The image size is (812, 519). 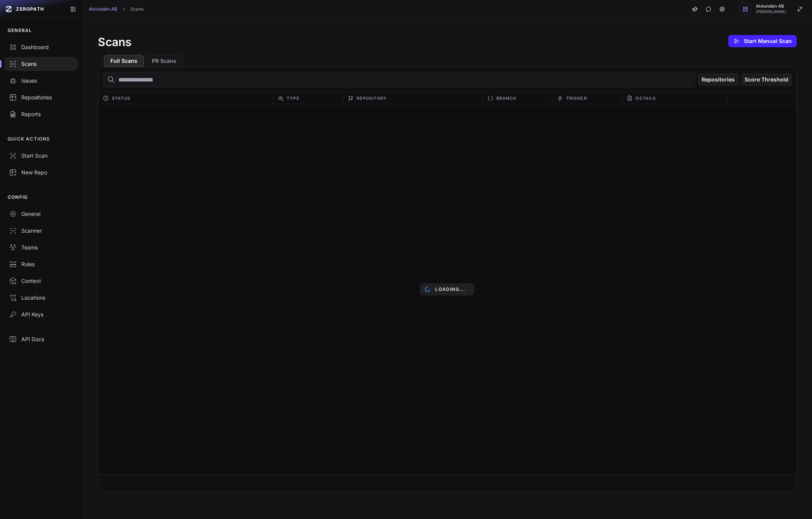 I want to click on div: Repositories, so click(x=41, y=97).